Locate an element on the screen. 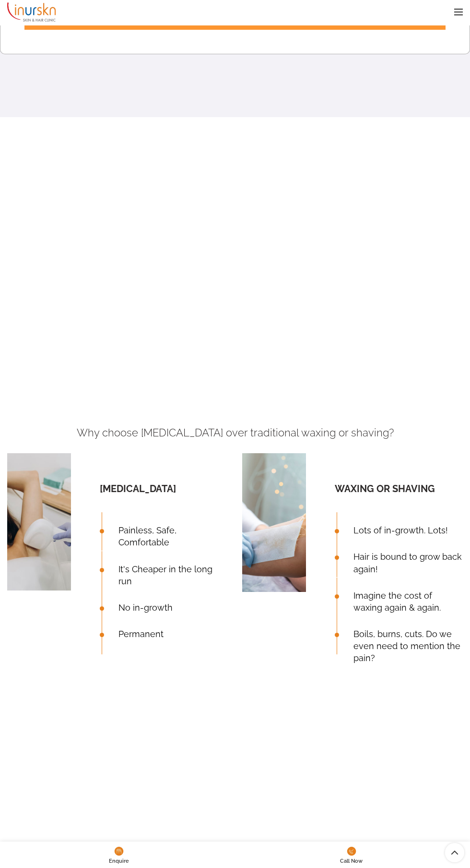 This screenshot has width=470, height=868. span: Lots of in-growth. Lots! is located at coordinates (404, 530).